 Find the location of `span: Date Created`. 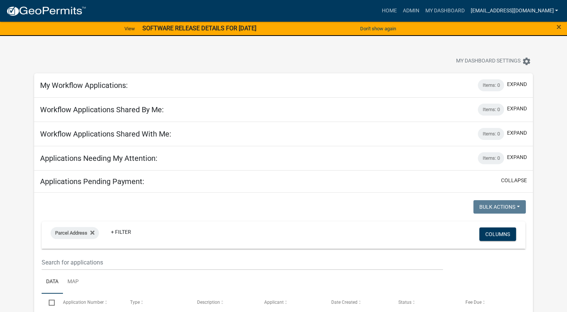

span: Date Created is located at coordinates (344, 303).